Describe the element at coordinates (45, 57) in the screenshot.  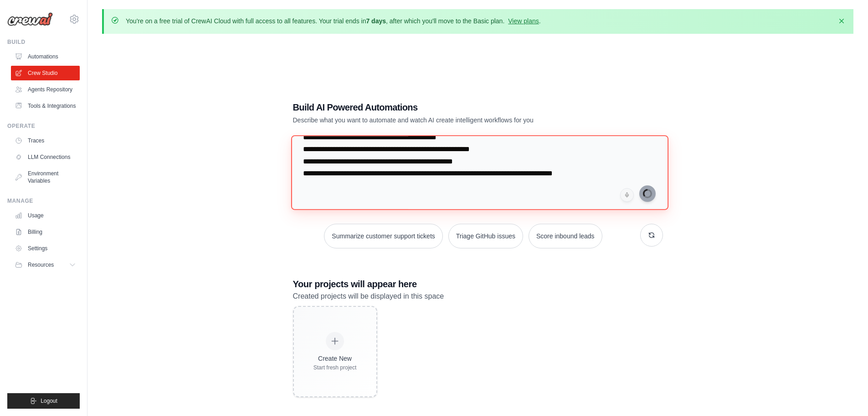
I see `a: Automations` at that location.